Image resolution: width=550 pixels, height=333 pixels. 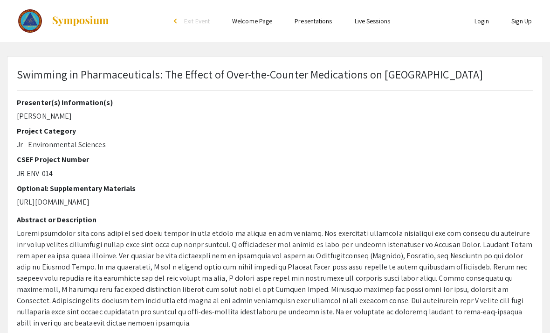 What do you see at coordinates (275, 131) in the screenshot?
I see `h2: Project Category` at bounding box center [275, 131].